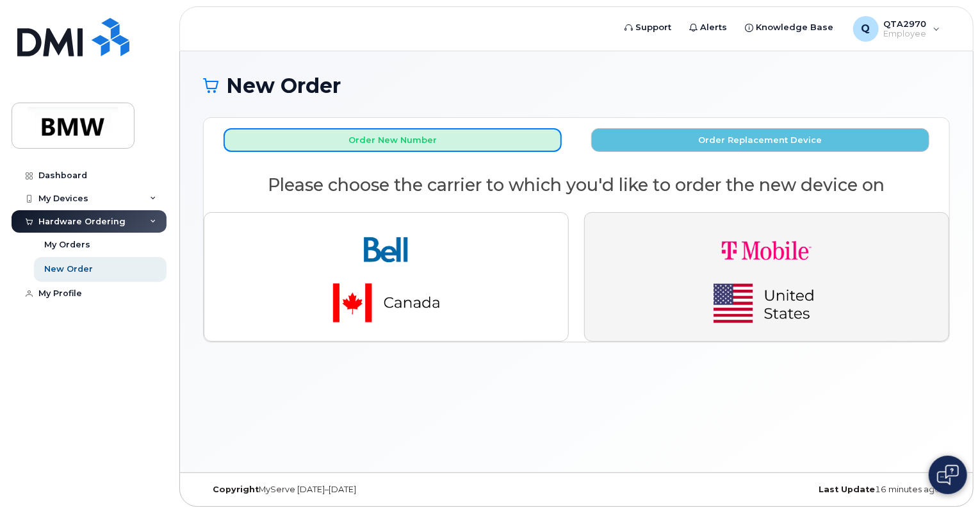 The image size is (980, 507). I want to click on button: Order Replacement Device, so click(761, 140).